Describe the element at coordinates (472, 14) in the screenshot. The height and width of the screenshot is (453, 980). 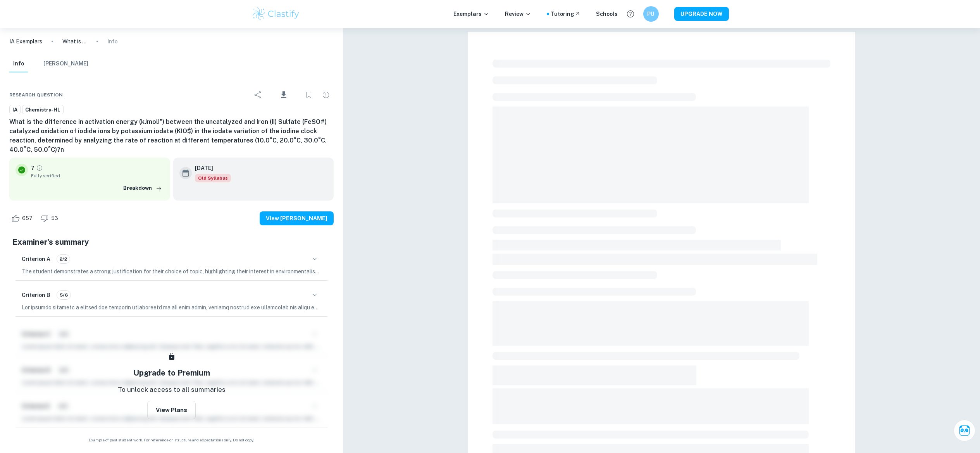
I see `p: Exemplars` at that location.